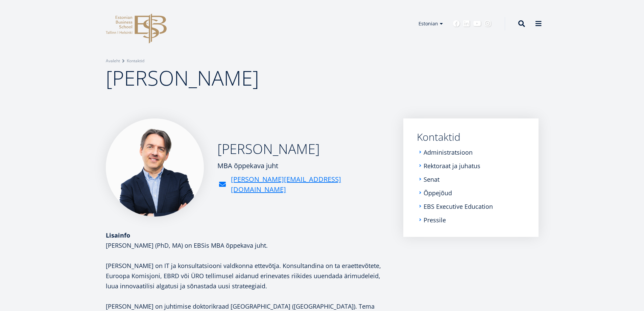  Describe the element at coordinates (435, 220) in the screenshot. I see `a: Pressile` at that location.